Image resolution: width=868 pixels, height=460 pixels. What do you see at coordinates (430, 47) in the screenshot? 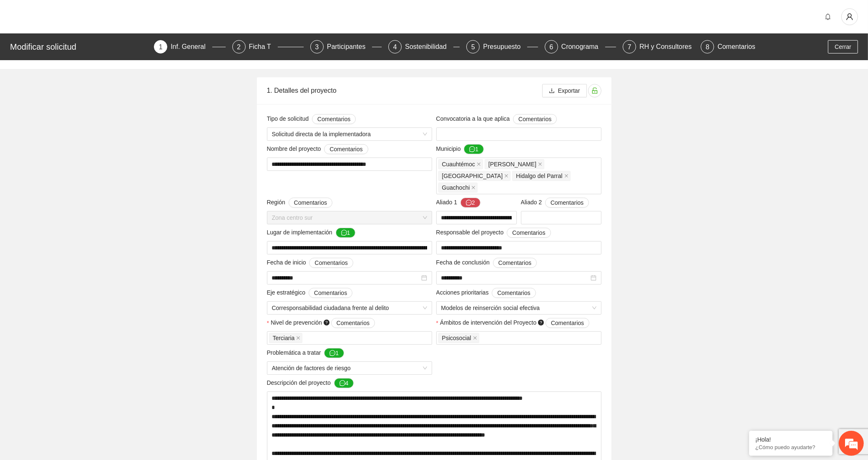
I see `div: Sostenibilidad` at bounding box center [430, 47].